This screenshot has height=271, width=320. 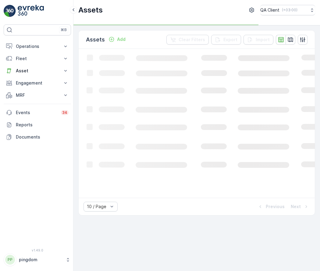 What do you see at coordinates (37, 71) in the screenshot?
I see `p: Asset` at bounding box center [37, 71].